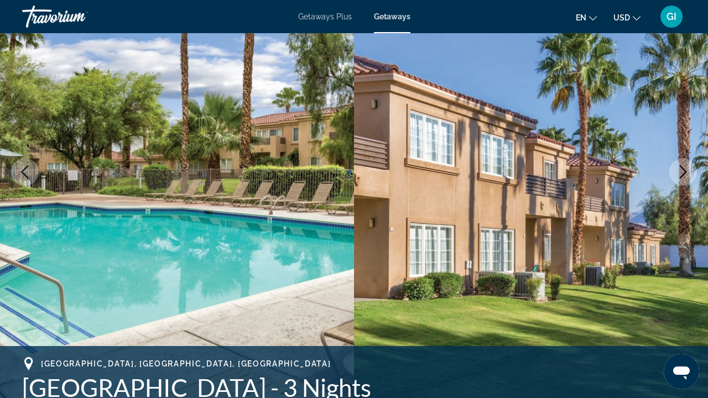 The width and height of the screenshot is (708, 398). What do you see at coordinates (325, 17) in the screenshot?
I see `span: Getaways Plus` at bounding box center [325, 17].